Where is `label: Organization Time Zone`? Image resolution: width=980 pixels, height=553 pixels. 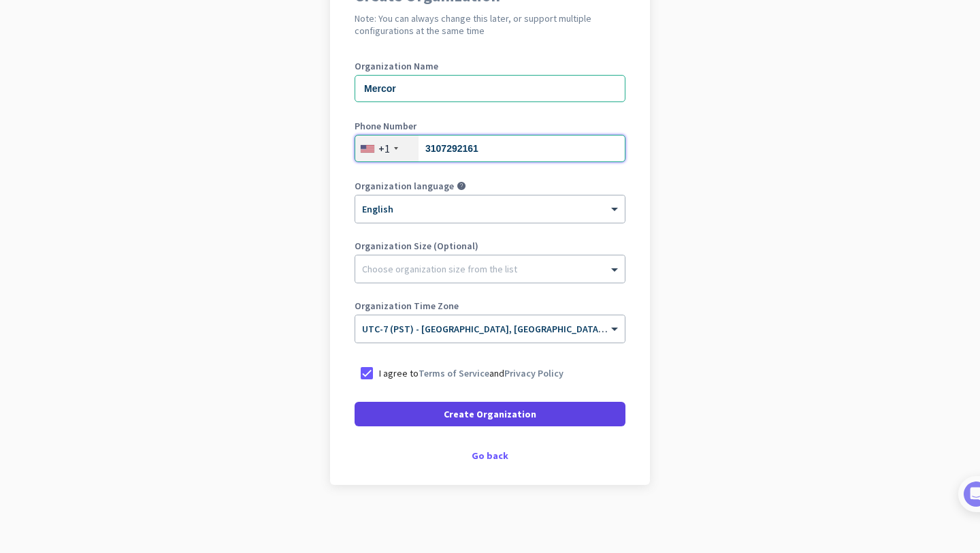
label: Organization Time Zone is located at coordinates (490, 305).